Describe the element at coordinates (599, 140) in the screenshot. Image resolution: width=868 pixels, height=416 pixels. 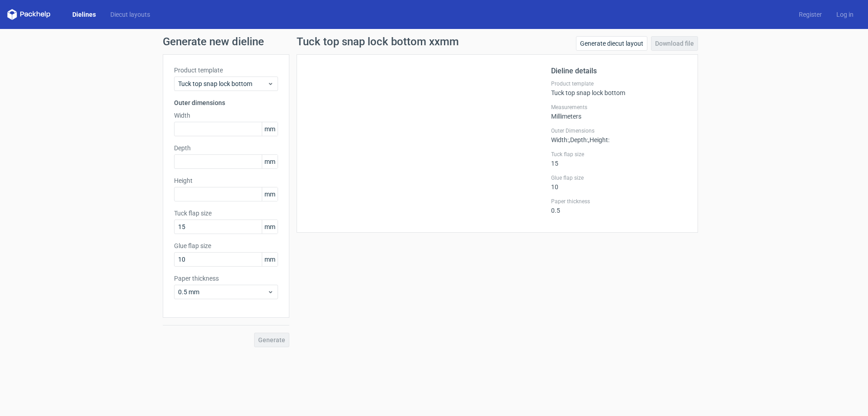
I see `span: , Height :` at that location.